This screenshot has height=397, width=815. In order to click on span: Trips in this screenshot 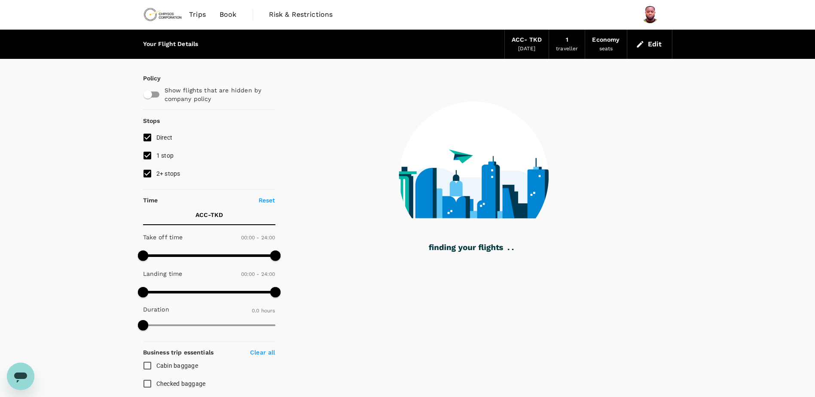, I will do `click(197, 15)`.